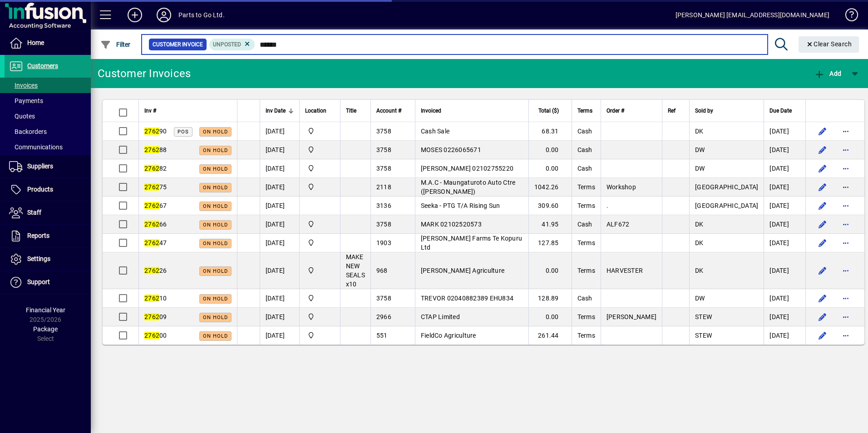  Describe the element at coordinates (624, 271) in the screenshot. I see `span: HARVESTER` at that location.